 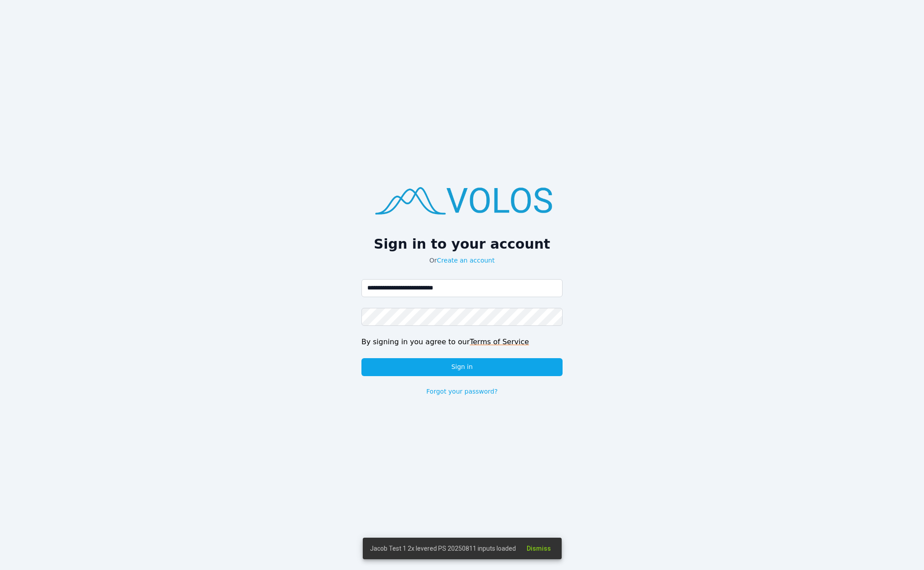 I want to click on div: By signing in you agree to our, so click(x=462, y=342).